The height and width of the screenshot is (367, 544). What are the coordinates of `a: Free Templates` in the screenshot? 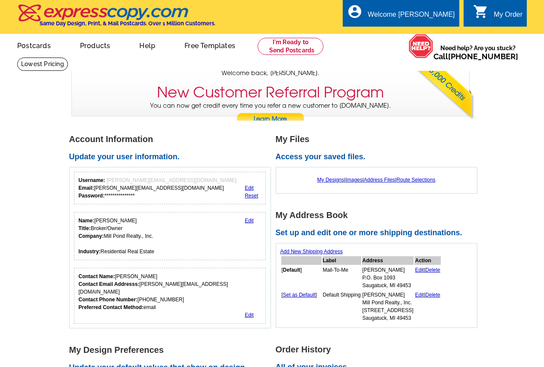 It's located at (210, 45).